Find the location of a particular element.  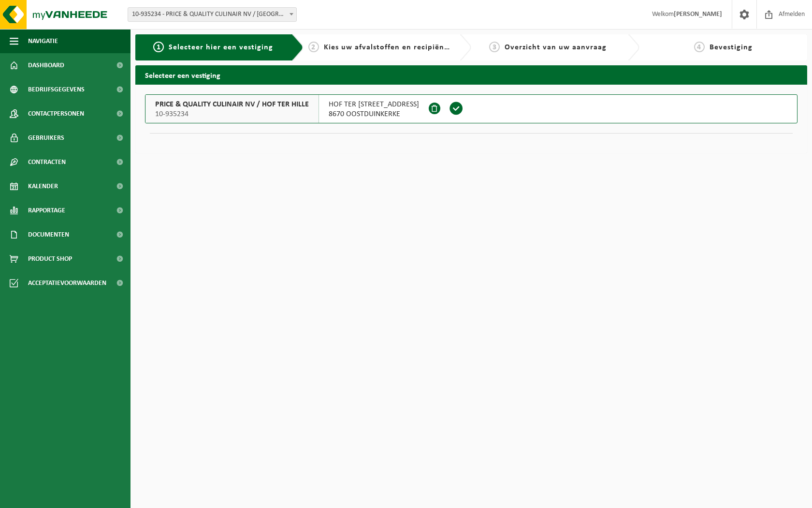

span: Acceptatievoorwaarden is located at coordinates (67, 283).